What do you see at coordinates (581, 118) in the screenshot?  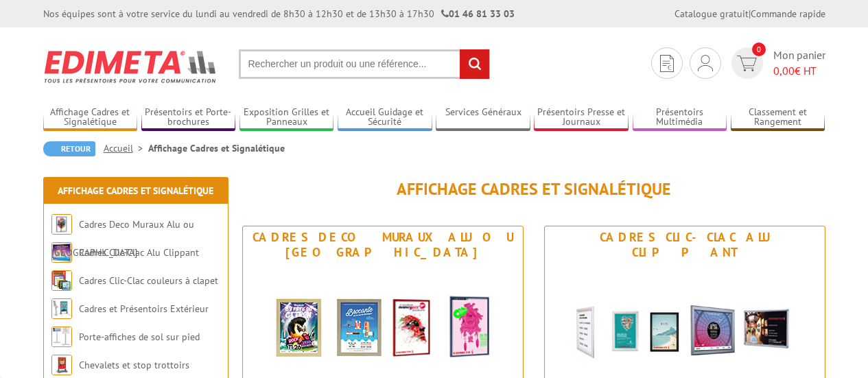 I see `a: Présentoirs Presse et Journaux` at bounding box center [581, 118].